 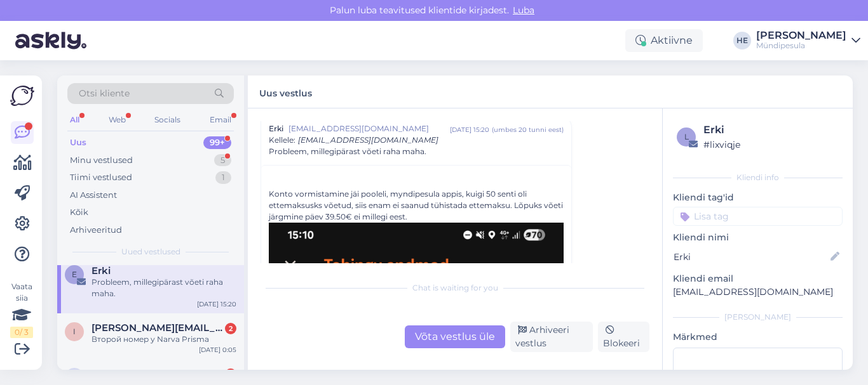 I want to click on span: E, so click(x=74, y=274).